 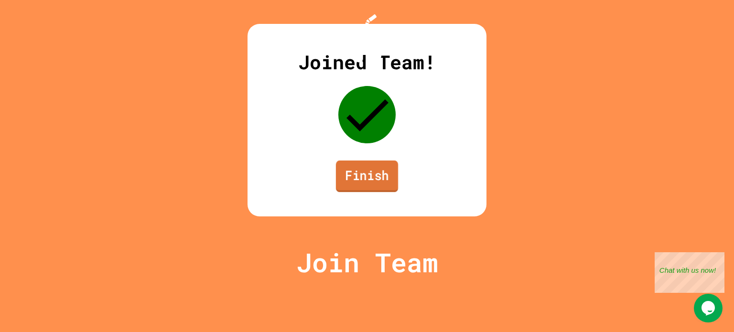 What do you see at coordinates (367, 176) in the screenshot?
I see `a: Finish` at bounding box center [367, 176].